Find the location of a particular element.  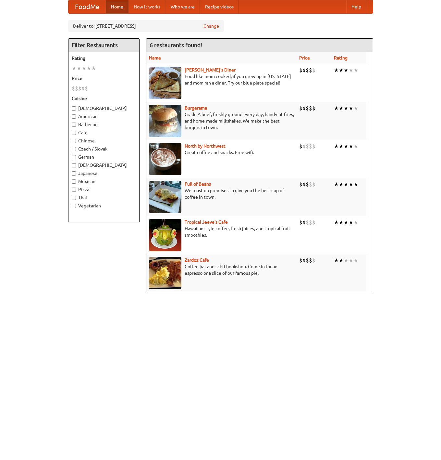

a: Home is located at coordinates (117, 7).